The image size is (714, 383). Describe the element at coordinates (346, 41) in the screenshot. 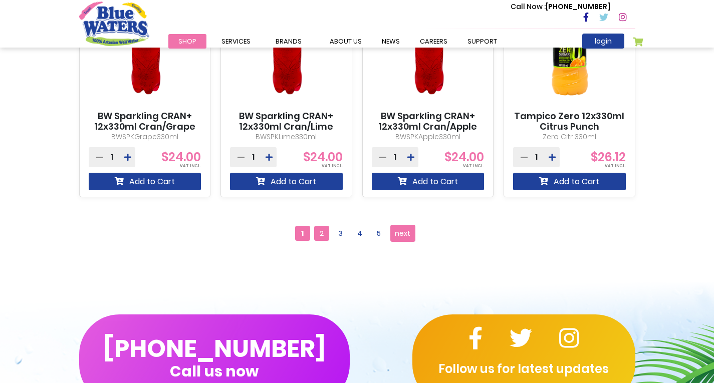

I see `a: about us` at that location.